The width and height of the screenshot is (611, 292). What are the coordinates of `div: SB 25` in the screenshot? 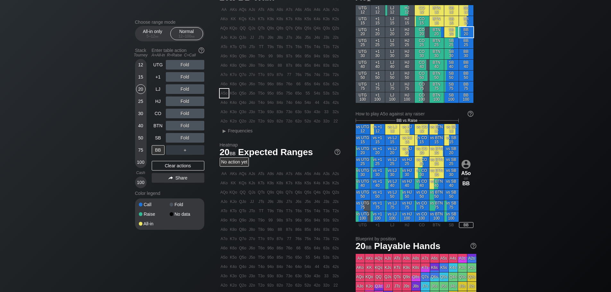 It's located at (451, 43).